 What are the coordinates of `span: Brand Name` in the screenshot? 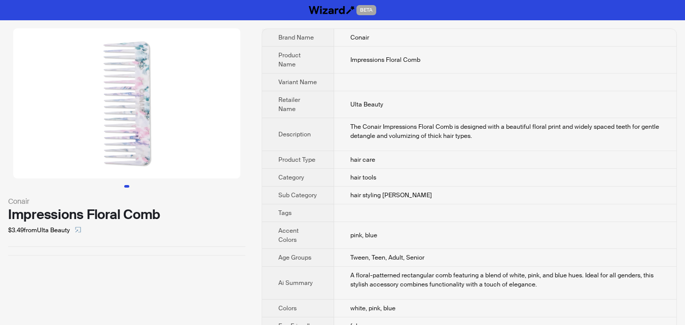 It's located at (296, 38).